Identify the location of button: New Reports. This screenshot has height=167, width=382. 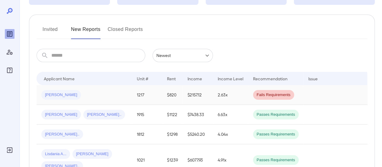
(86, 32).